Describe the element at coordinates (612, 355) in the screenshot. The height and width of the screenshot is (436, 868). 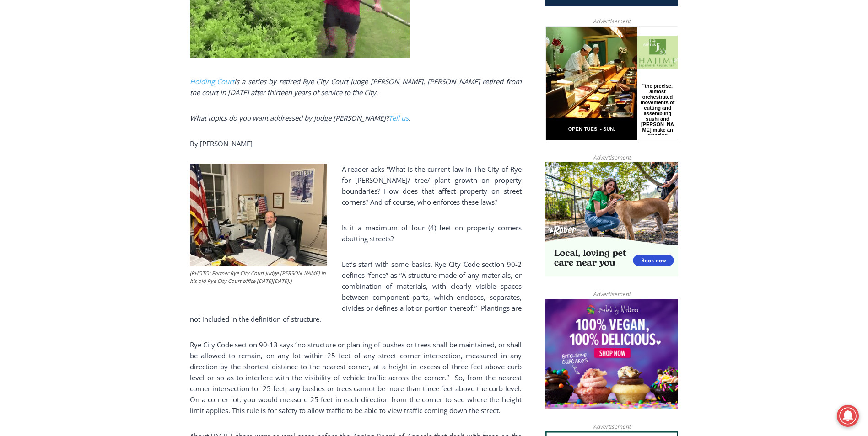
I see `img: Baked by Melissa` at that location.